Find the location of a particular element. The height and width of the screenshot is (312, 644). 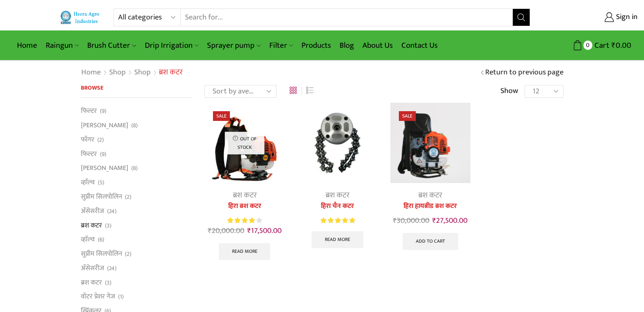

a: हिरा चैन कटर is located at coordinates (337, 206).